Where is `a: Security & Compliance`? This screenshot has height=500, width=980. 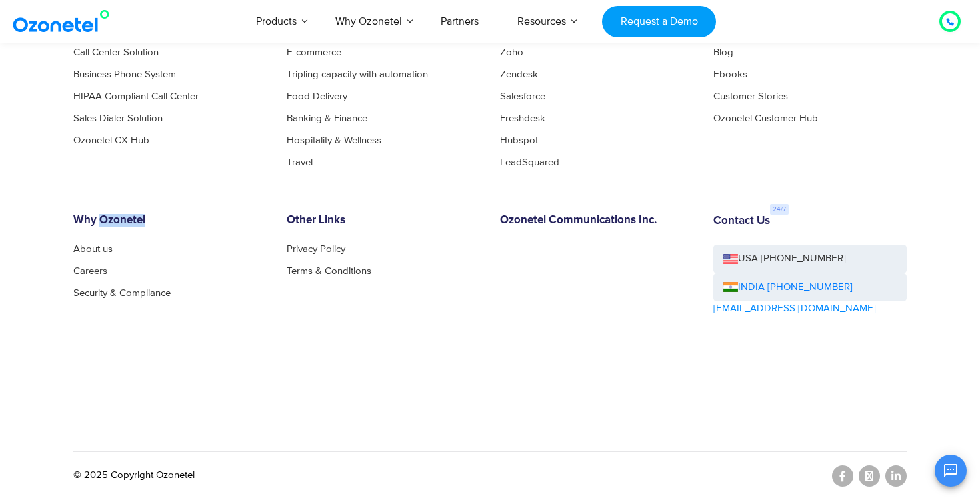
a: Security & Compliance is located at coordinates (122, 292).